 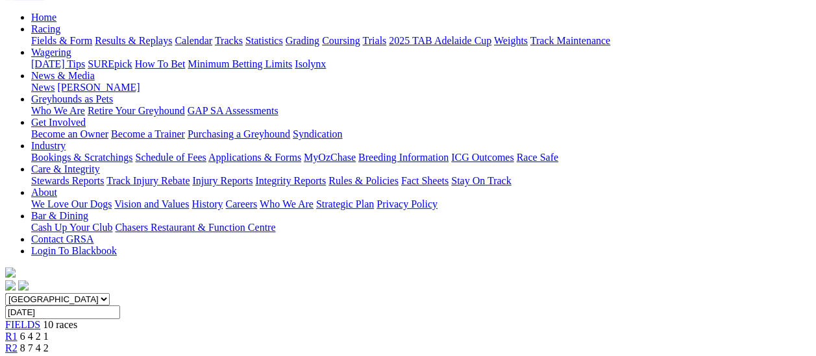 I want to click on a: News & Media, so click(x=63, y=75).